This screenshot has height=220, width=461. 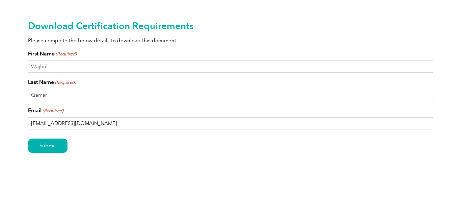 I want to click on input: Submit, so click(x=48, y=146).